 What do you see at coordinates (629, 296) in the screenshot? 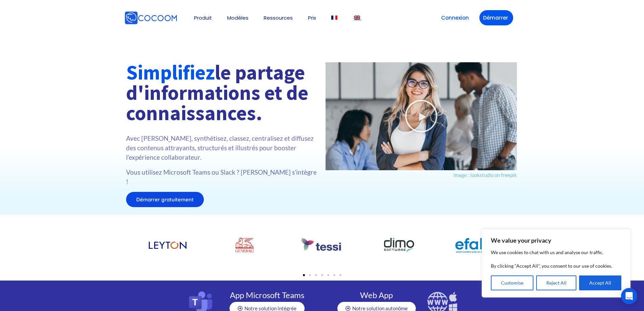
I see `div: Open Intercom Messenger` at bounding box center [629, 296].